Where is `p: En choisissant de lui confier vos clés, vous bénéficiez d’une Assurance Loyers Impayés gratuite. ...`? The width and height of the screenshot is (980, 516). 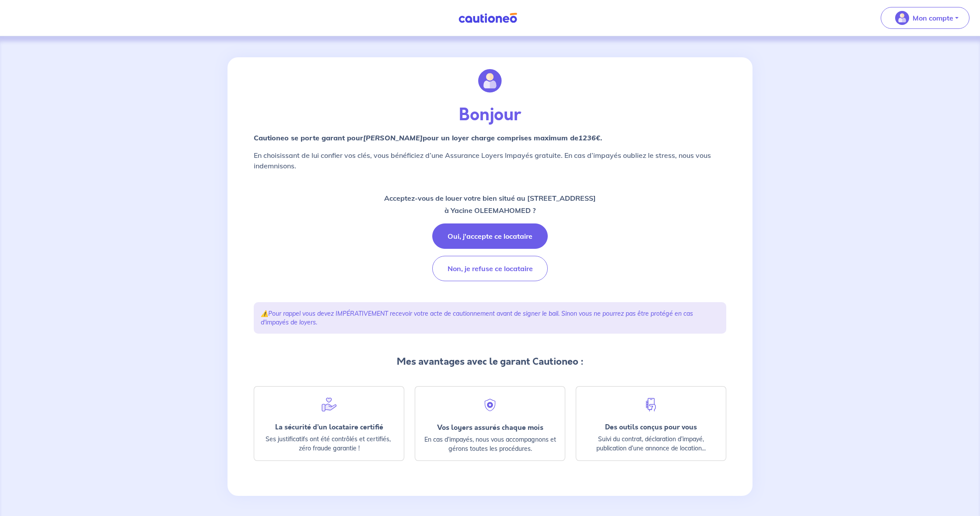 p: En choisissant de lui confier vos clés, vous bénéficiez d’une Assurance Loyers Impayés gratuite. ... is located at coordinates (490, 161).